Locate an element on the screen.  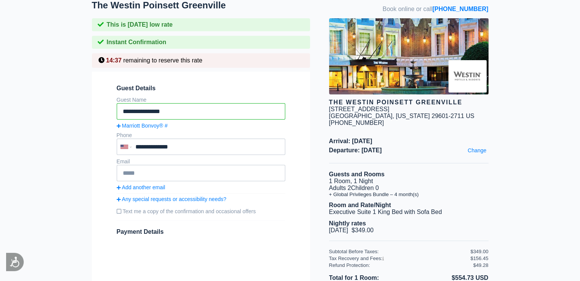
label: Text me a copy of the confirmation and occasional offers is located at coordinates (201, 212).